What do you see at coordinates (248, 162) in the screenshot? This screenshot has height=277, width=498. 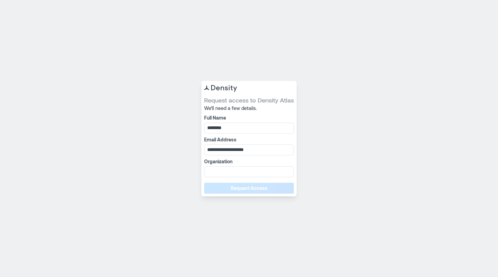 I see `label: Organization` at bounding box center [248, 162].